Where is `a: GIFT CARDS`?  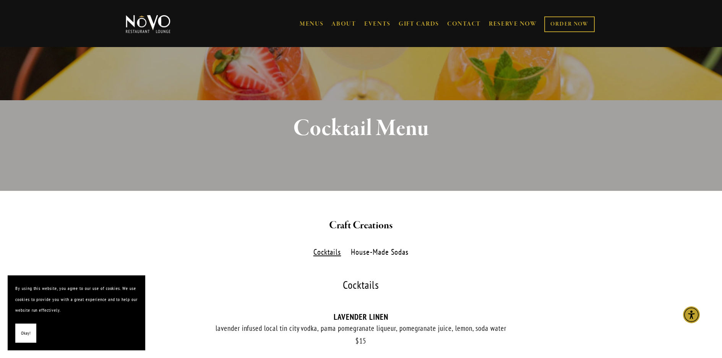
a: GIFT CARDS is located at coordinates (419, 24).